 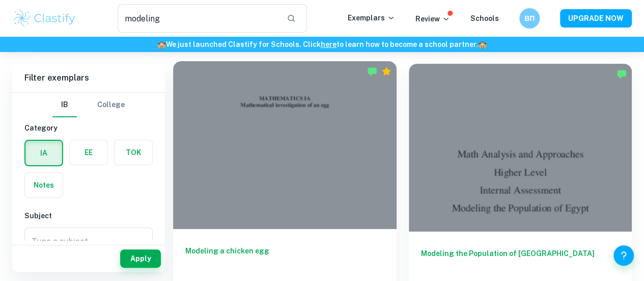 What do you see at coordinates (89, 128) in the screenshot?
I see `h6: Category` at bounding box center [89, 128].